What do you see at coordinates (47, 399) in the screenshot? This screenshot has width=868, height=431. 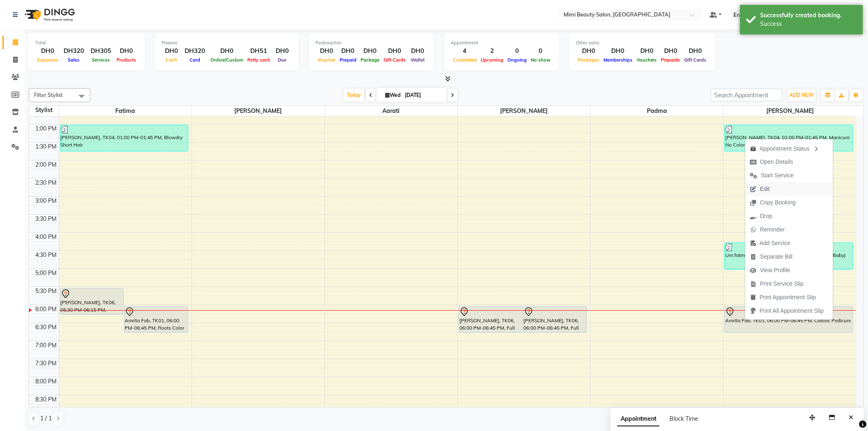 I see `div: 8:30 PM` at bounding box center [47, 399].